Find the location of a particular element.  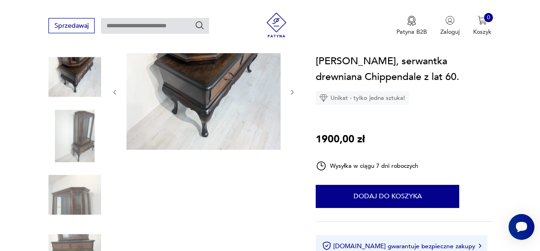

p: Koszyk is located at coordinates (482, 32).